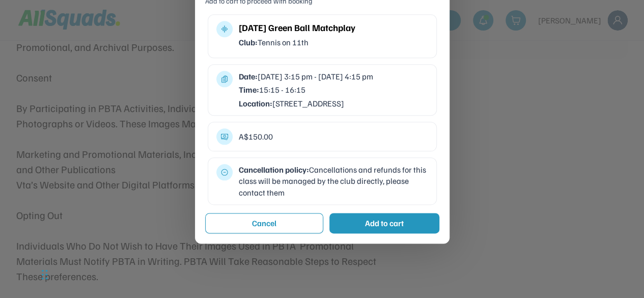  Describe the element at coordinates (334, 90) in the screenshot. I see `div: 15:15 - 16:15` at that location.